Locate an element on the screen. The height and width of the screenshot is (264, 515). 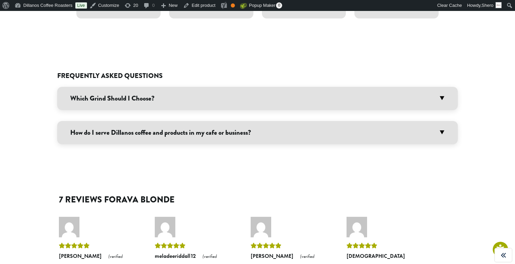
span: 0 is located at coordinates (279, 5).